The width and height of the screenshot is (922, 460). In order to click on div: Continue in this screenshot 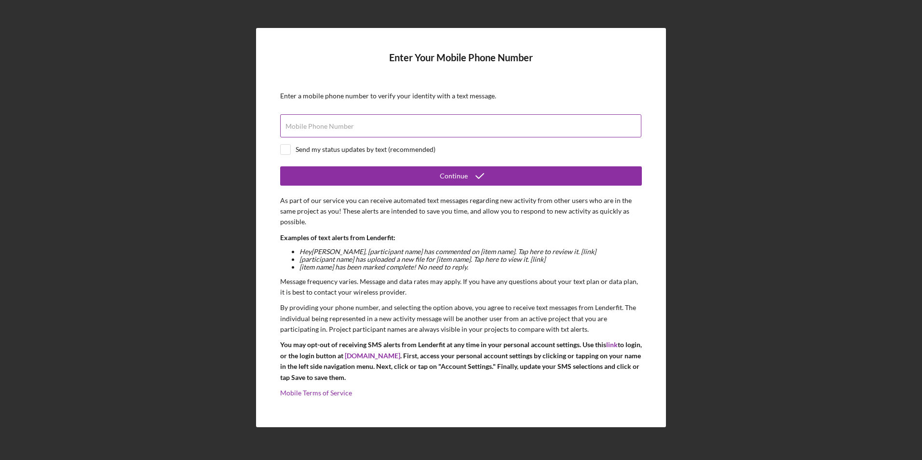, I will do `click(454, 176)`.